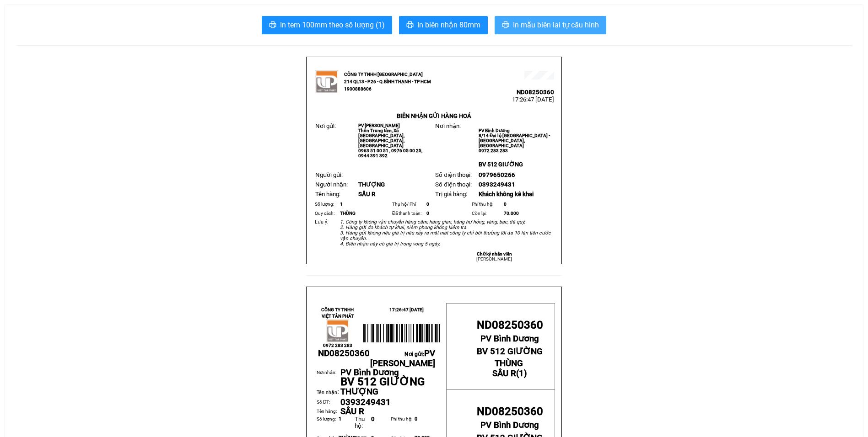 This screenshot has height=437, width=868. What do you see at coordinates (390, 153) in the screenshot?
I see `span: 0963 51 00 51 , 0976 05 00 25, 0944 391 392` at bounding box center [390, 153].